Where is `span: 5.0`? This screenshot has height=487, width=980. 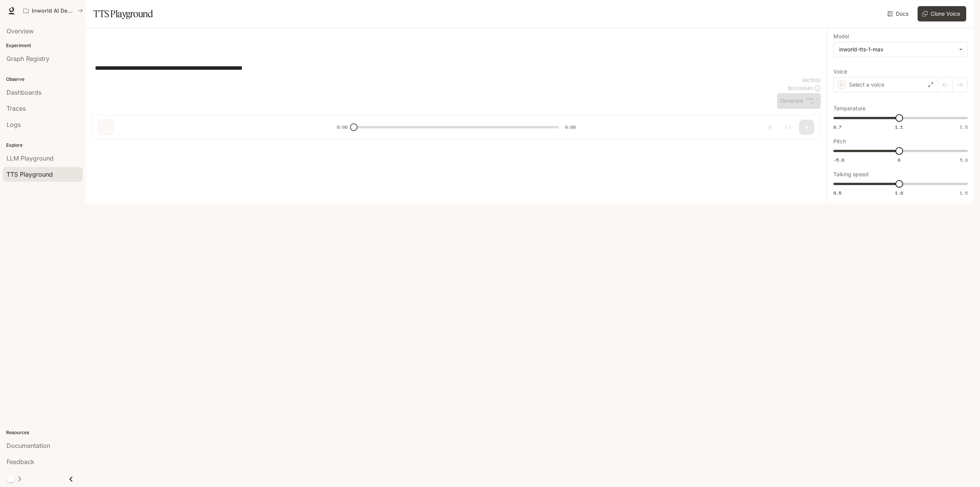 span: 5.0 is located at coordinates (964, 160).